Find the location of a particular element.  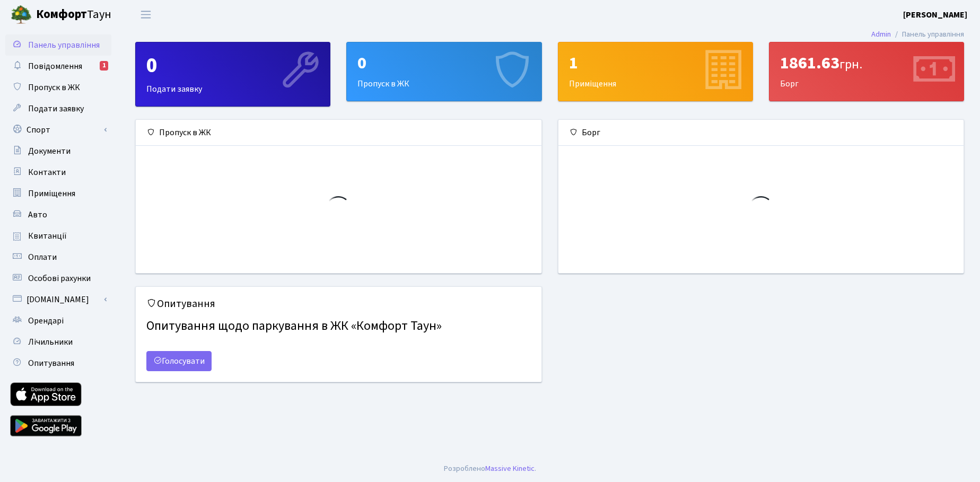

h4: Опитування щодо паркування в ЖК «Комфорт Таун» is located at coordinates (339, 326).